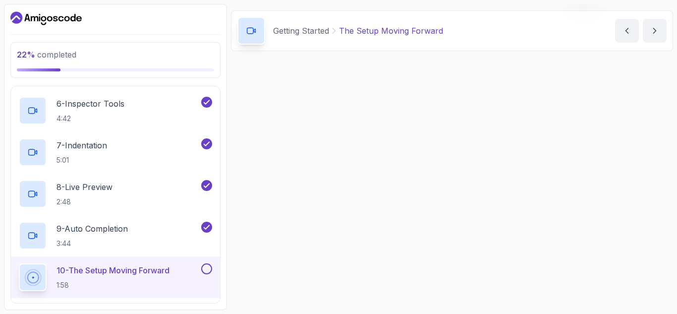 The height and width of the screenshot is (314, 677). What do you see at coordinates (113, 285) in the screenshot?
I see `p: 1:58` at bounding box center [113, 285].